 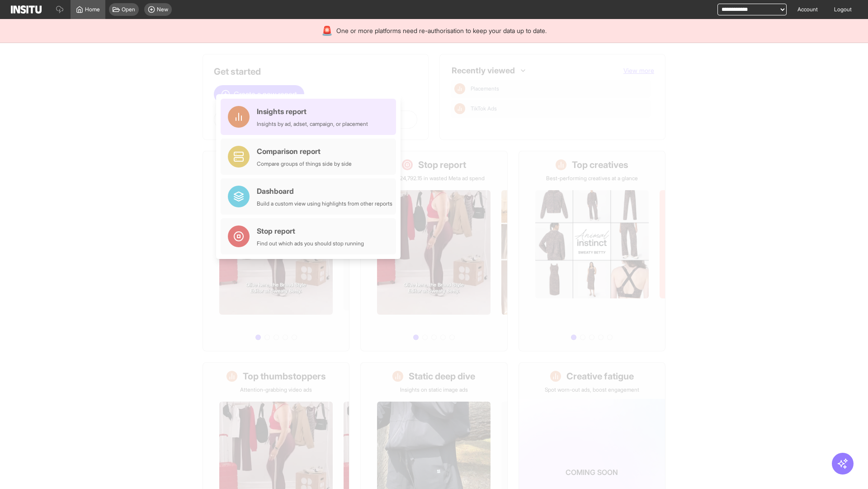 What do you see at coordinates (92, 10) in the screenshot?
I see `span: Home` at bounding box center [92, 10].